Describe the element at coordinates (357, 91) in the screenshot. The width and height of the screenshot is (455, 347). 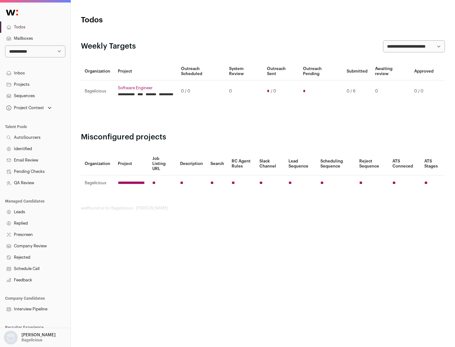
I see `td: 0 / 6` at that location.